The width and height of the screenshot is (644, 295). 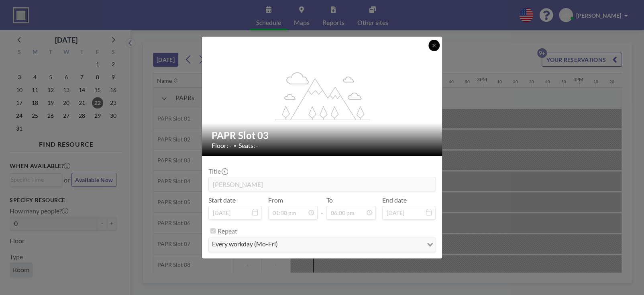 I want to click on input: (No title), so click(x=322, y=184).